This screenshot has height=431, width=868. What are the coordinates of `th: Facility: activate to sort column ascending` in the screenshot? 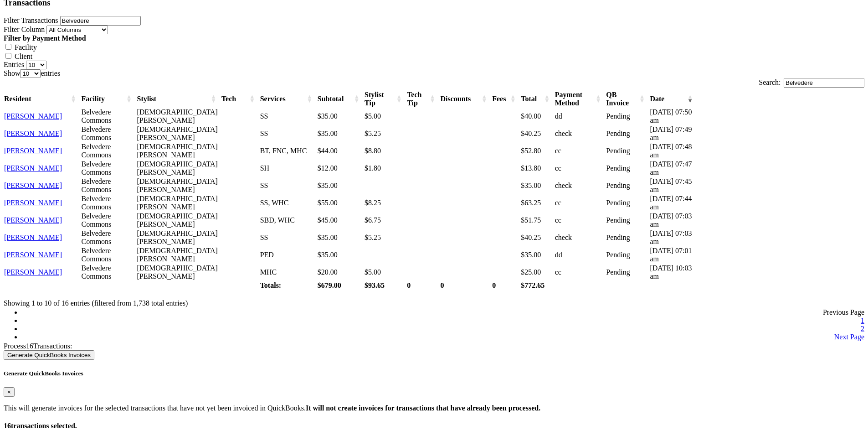 It's located at (109, 99).